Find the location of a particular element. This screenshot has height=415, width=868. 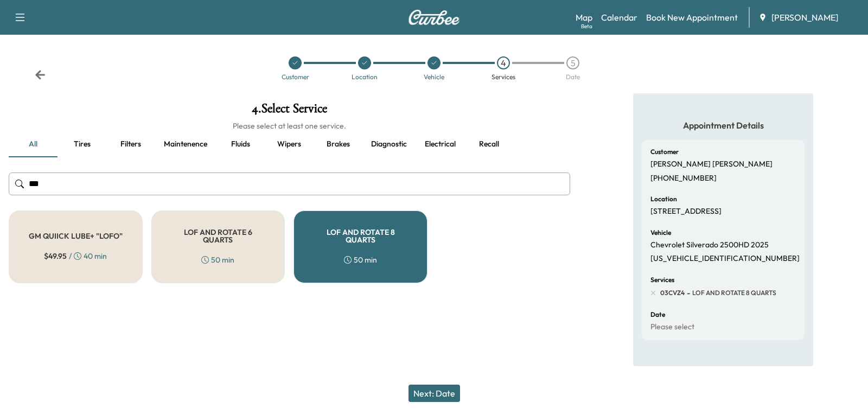

a: Book New Appointment is located at coordinates (691, 17).